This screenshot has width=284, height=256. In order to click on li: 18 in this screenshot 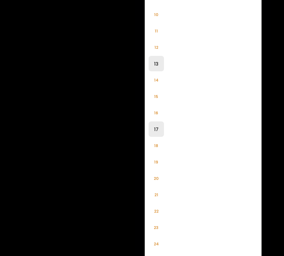, I will do `click(157, 146)`.